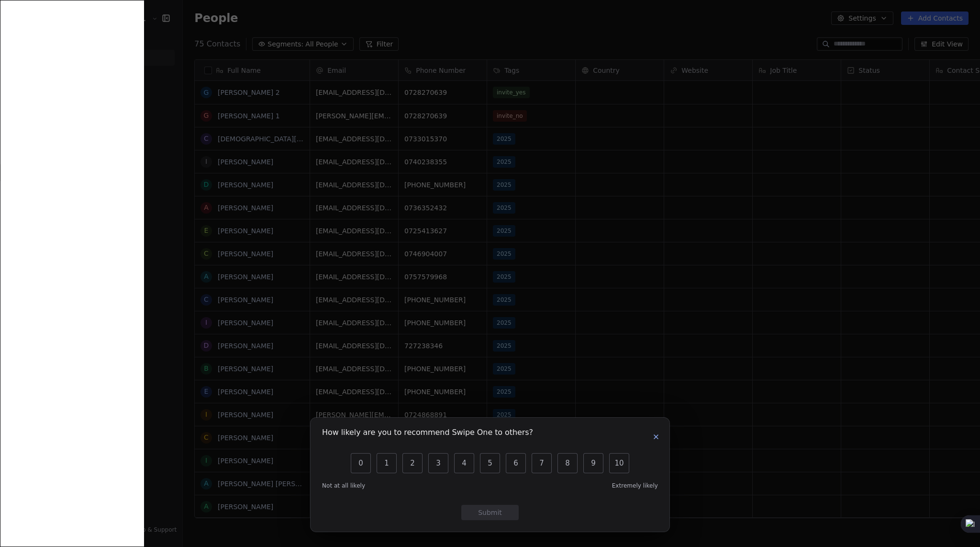  What do you see at coordinates (490, 512) in the screenshot?
I see `button: Submit` at bounding box center [490, 512].